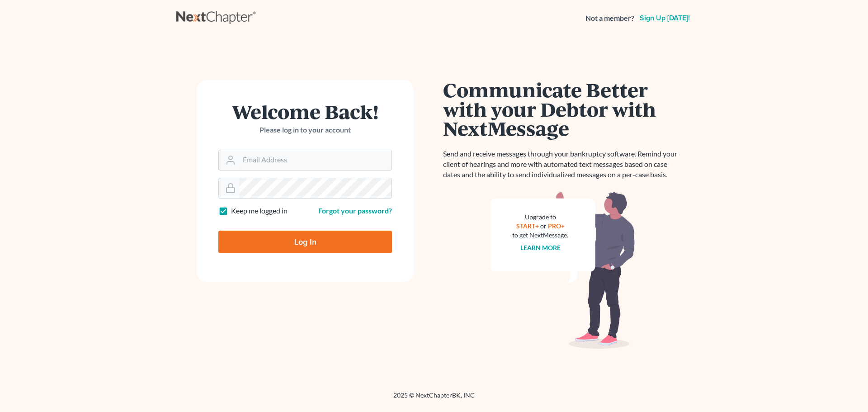 This screenshot has height=412, width=868. I want to click on input: Log In, so click(305, 242).